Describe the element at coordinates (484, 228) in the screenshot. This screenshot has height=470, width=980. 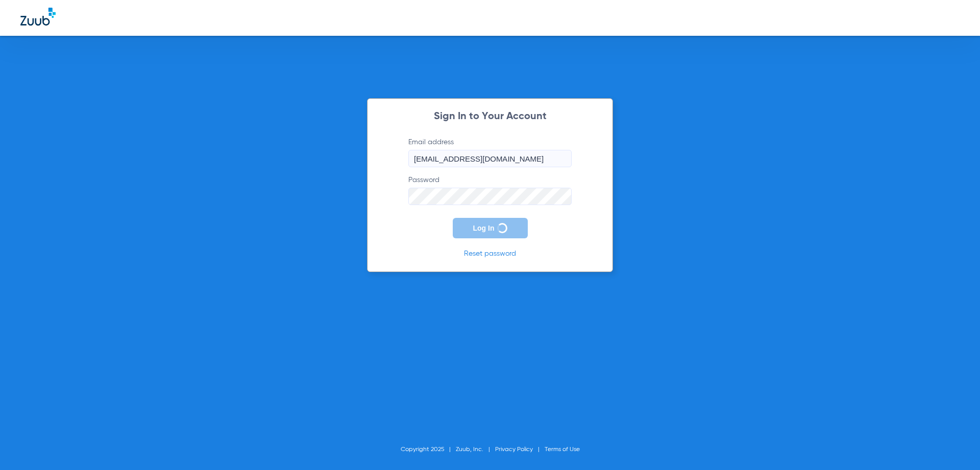
I see `span: Log In` at that location.